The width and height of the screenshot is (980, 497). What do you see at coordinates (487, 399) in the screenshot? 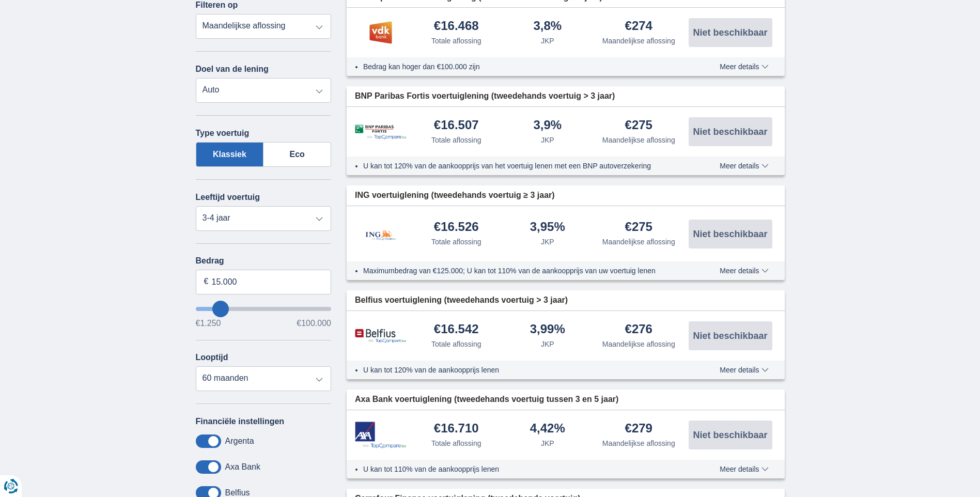
I see `span: Axa Bank voertuiglening (tweedehands voertuig tussen 3 en 5 jaar)` at bounding box center [487, 399].